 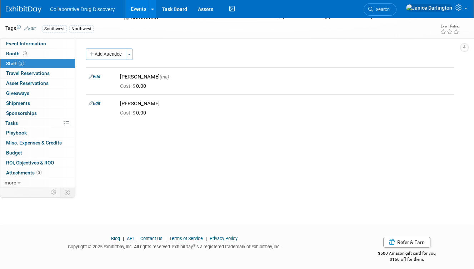 I want to click on a: Attachments3, so click(x=38, y=173).